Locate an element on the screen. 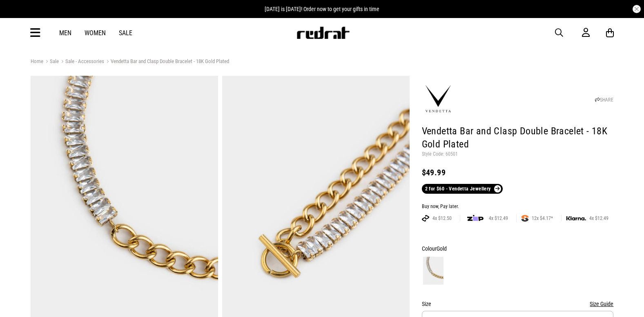 The width and height of the screenshot is (644, 317). p: Style Code: 60501 is located at coordinates (518, 154).